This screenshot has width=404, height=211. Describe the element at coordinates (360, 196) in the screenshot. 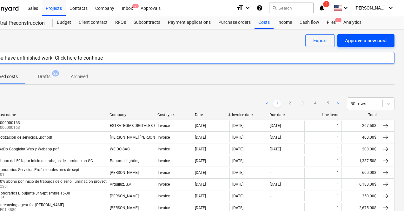

I see `div: 350.00$` at that location.